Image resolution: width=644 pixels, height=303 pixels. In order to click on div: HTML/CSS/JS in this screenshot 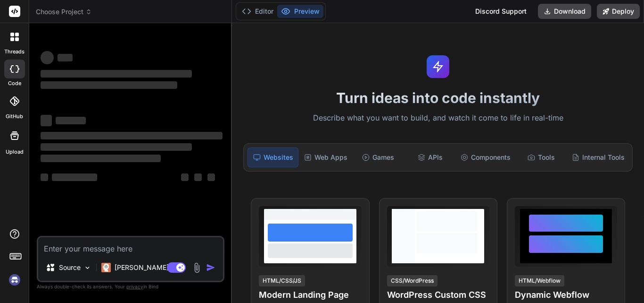, I will do `click(282, 280)`.